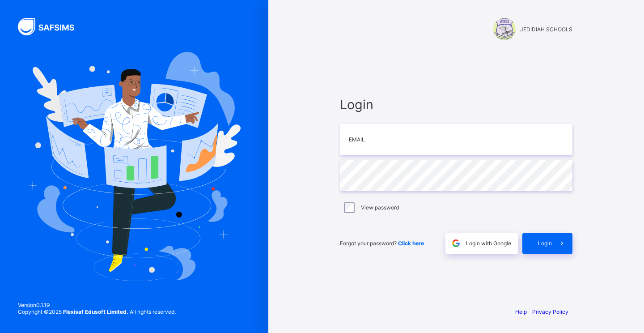  What do you see at coordinates (488, 243) in the screenshot?
I see `span: Login with Google` at bounding box center [488, 243].